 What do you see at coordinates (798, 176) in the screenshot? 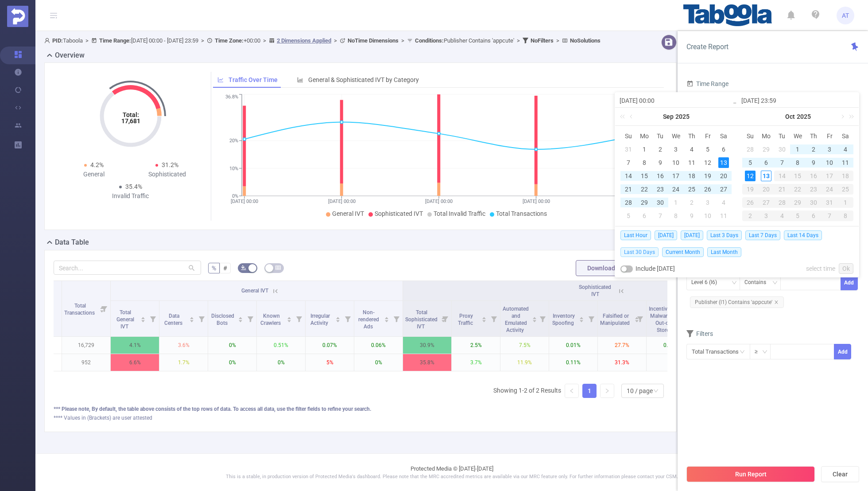
I see `div: 15` at bounding box center [798, 176].